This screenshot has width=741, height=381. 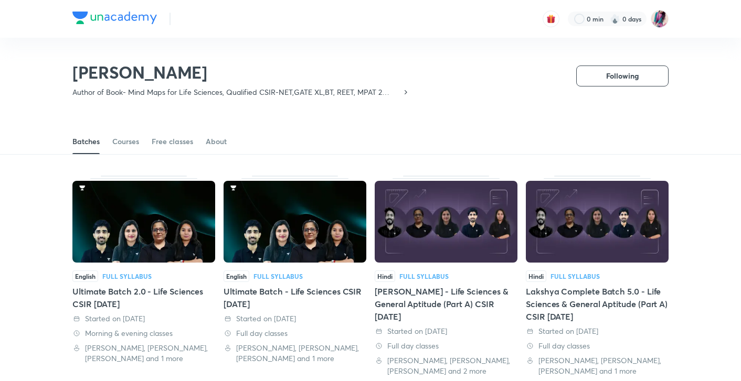 I want to click on div: Lakshya Complete Batch 5.0 - Life Sciences & General Aptitude (Part A) CSIR Jul'25, so click(x=597, y=276).